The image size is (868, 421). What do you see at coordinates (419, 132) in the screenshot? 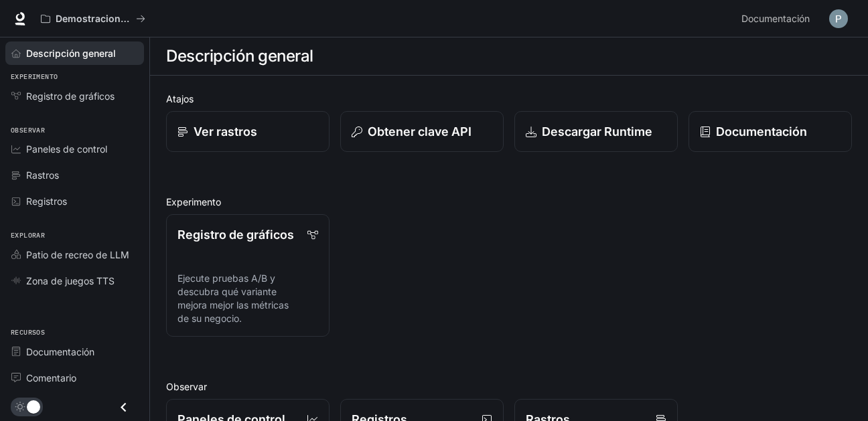
I see `font: Obtener clave API` at bounding box center [419, 132].